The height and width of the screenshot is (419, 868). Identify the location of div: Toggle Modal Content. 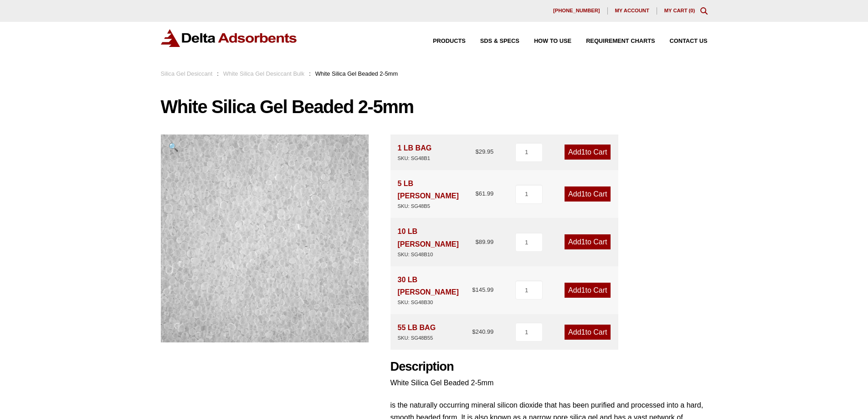
(704, 11).